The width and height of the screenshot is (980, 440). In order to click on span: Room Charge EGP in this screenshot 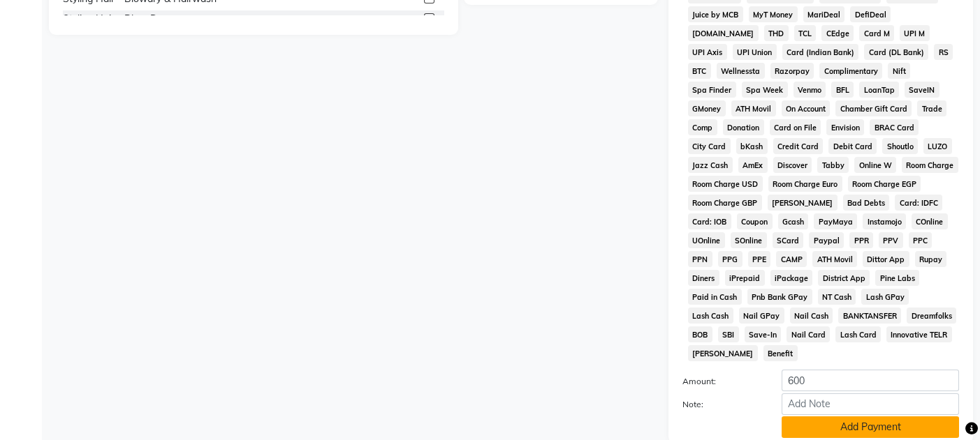, I will do `click(884, 184)`.